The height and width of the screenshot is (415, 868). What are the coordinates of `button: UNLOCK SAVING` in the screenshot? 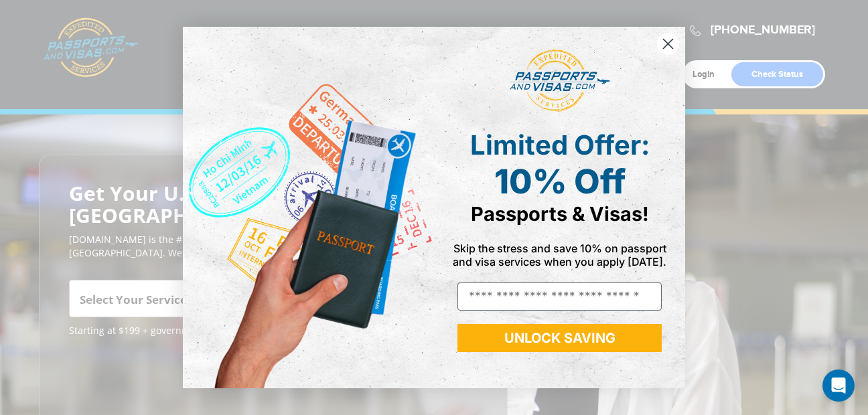 It's located at (559, 338).